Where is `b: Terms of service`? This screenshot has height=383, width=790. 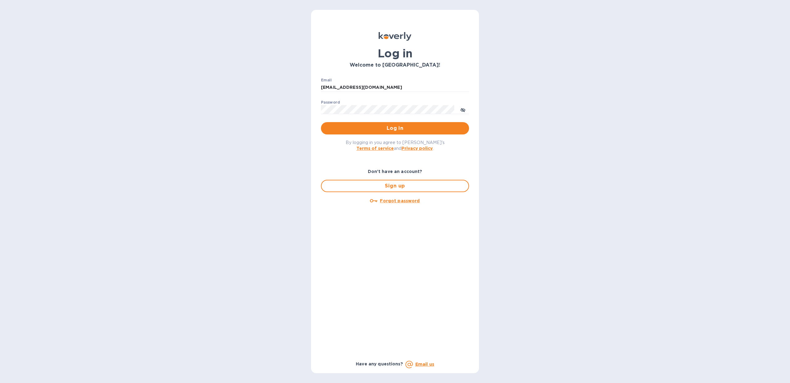
b: Terms of service is located at coordinates (375, 148).